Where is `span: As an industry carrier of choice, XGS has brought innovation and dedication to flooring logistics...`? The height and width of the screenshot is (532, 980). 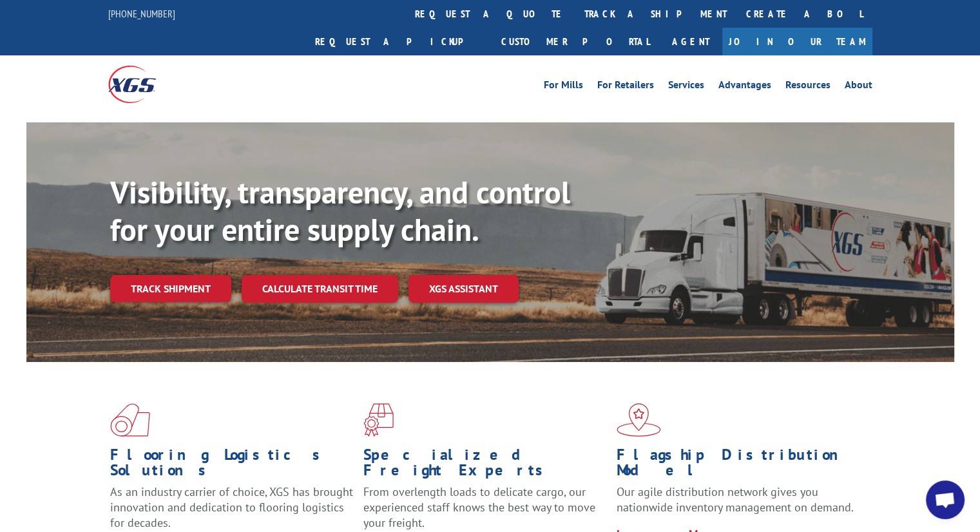 span: As an industry carrier of choice, XGS has brought innovation and dedication to flooring logistics... is located at coordinates (231, 507).